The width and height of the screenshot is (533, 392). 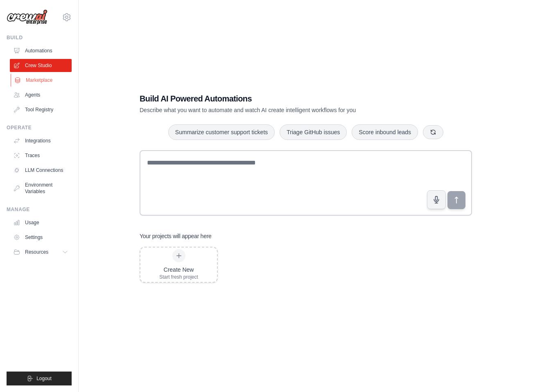 I want to click on a: Settings, so click(x=41, y=237).